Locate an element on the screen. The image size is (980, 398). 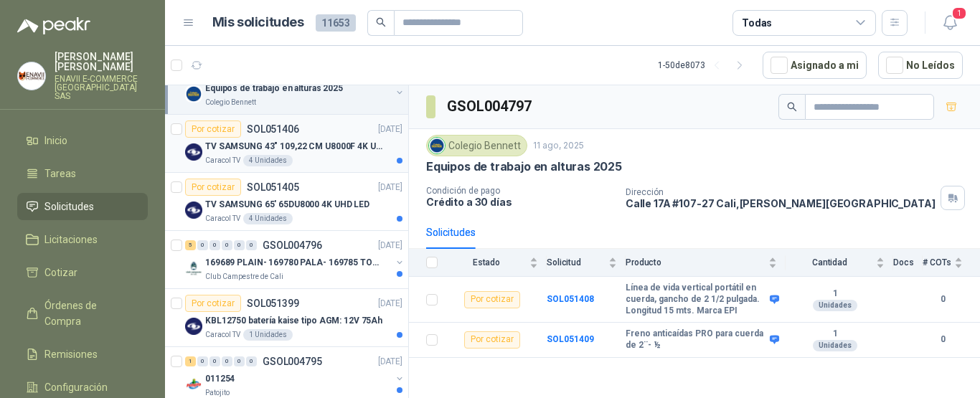
p: Equipos de trabajo en alturas 2025 is located at coordinates (274, 88).